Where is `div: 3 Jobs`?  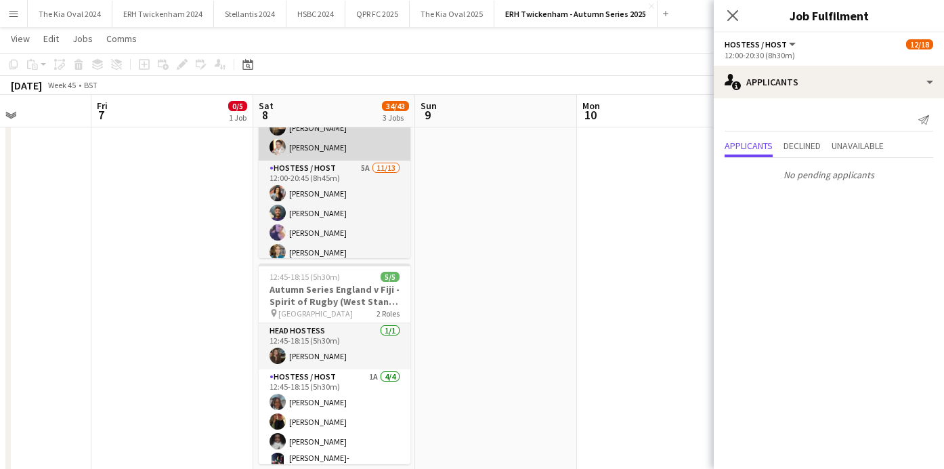 div: 3 Jobs is located at coordinates (395, 117).